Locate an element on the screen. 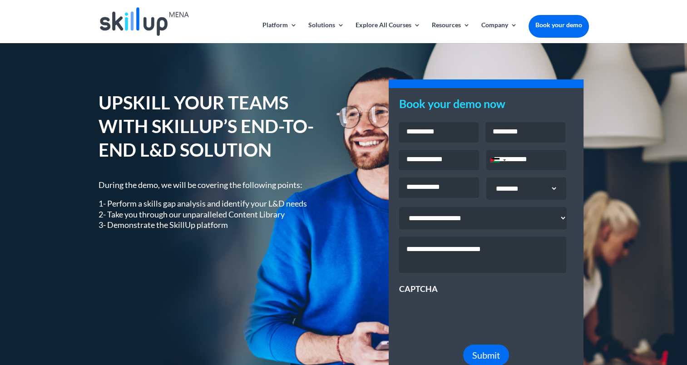  label: CAPTCHA is located at coordinates (418, 289).